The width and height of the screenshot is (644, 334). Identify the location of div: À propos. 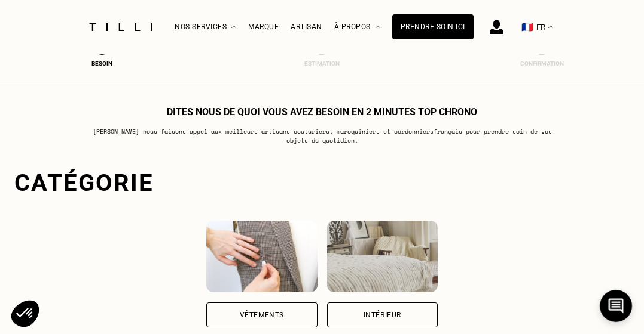
(357, 27).